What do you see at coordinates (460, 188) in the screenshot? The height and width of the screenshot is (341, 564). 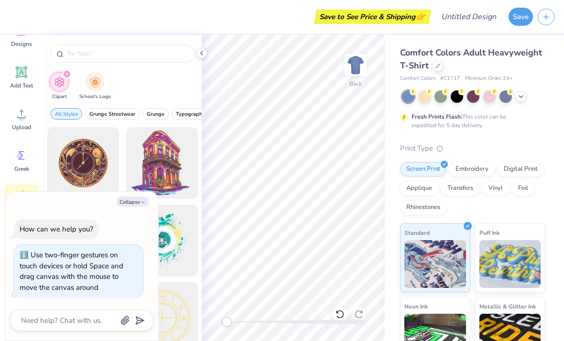 I see `div: Transfers` at bounding box center [460, 188].